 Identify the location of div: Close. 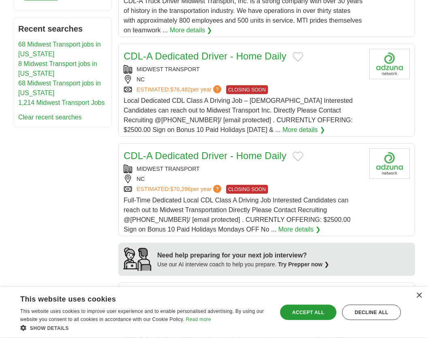
(418, 296).